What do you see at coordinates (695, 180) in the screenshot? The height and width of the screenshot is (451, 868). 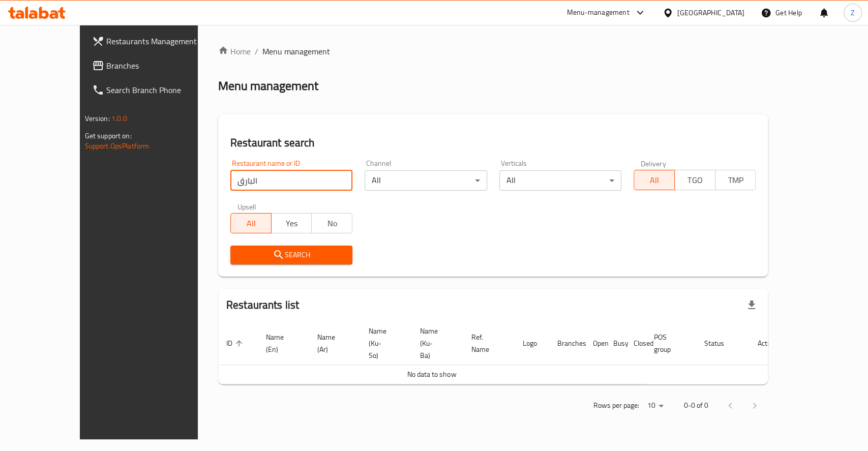 I see `button: TGO` at bounding box center [695, 180].